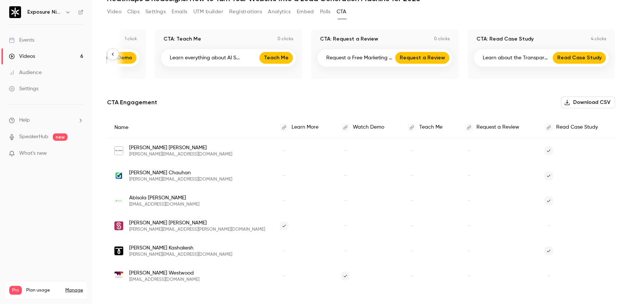  I want to click on button: Download CSV, so click(588, 103).